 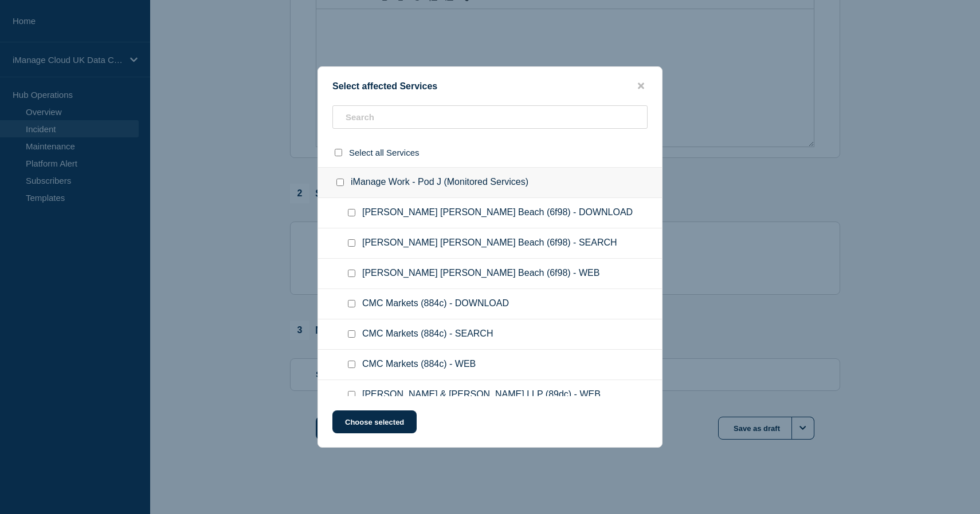 I want to click on div: iManage Work - Pod J (Monitored Services), so click(x=490, y=182).